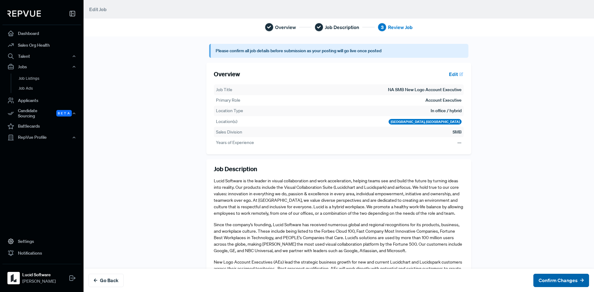  Describe the element at coordinates (339, 51) in the screenshot. I see `article: Please confirm all job details before submission as your posting will go live once posted` at that location.